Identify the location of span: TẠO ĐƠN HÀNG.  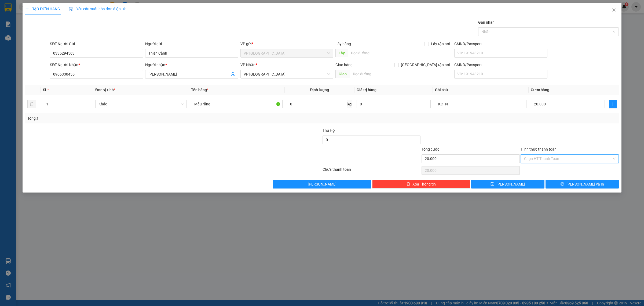
(43, 9).